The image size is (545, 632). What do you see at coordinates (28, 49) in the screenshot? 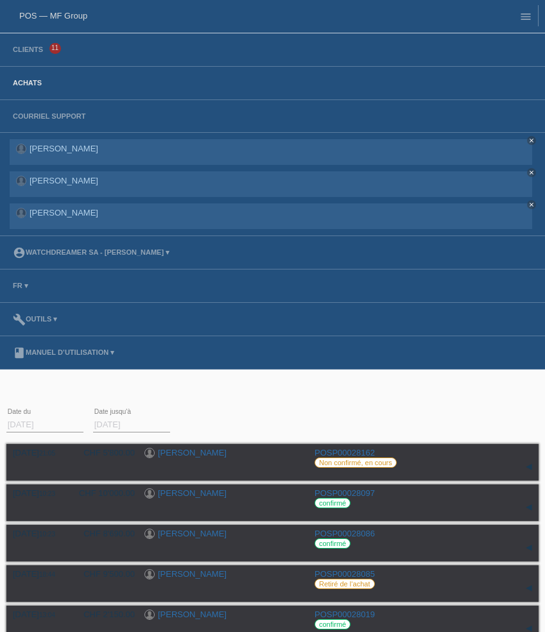
I see `a: Clients` at bounding box center [28, 49].